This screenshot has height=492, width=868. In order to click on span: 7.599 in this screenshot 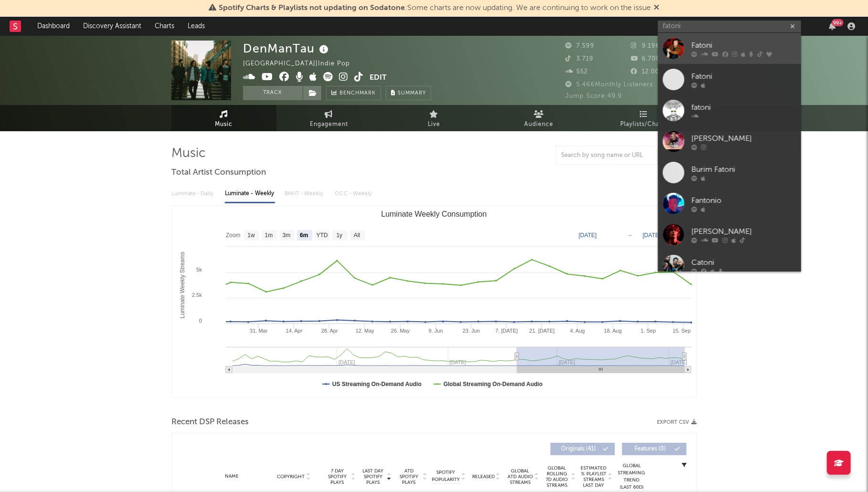, I will do `click(580, 46)`.